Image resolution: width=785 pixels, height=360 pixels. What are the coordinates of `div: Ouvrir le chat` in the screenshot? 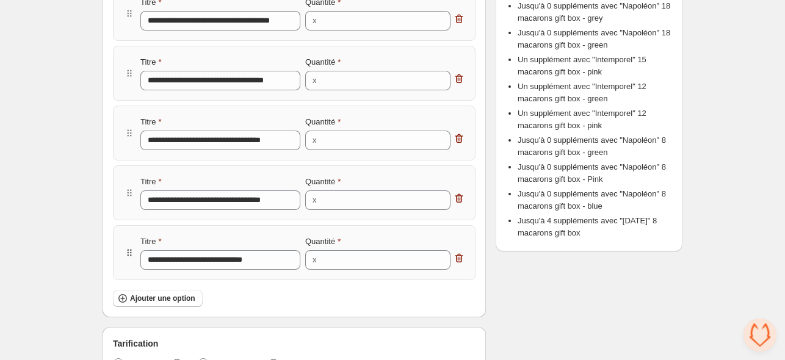 It's located at (760, 335).